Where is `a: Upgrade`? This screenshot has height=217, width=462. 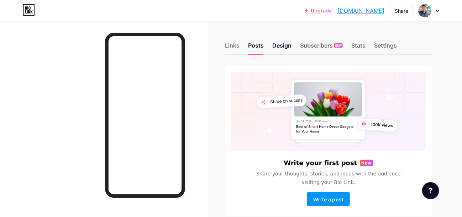 a: Upgrade is located at coordinates (318, 11).